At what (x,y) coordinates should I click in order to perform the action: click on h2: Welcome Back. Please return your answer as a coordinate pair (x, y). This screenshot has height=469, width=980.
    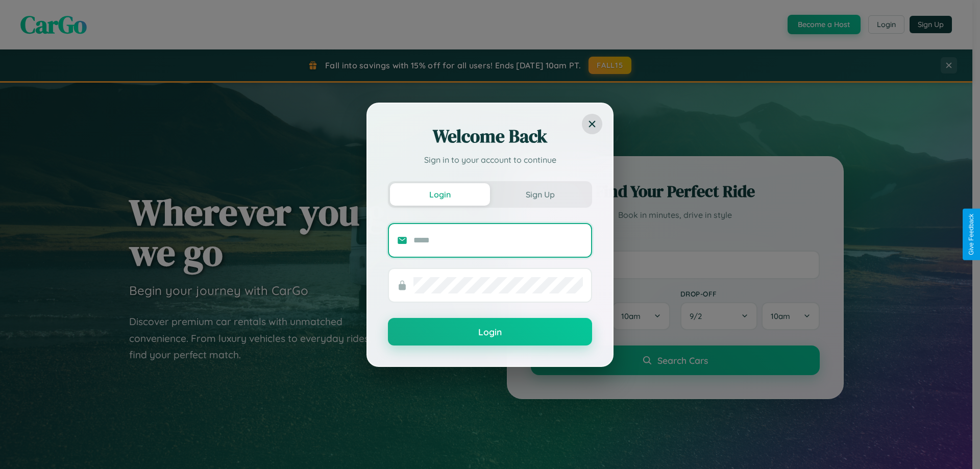
    Looking at the image, I should click on (490, 136).